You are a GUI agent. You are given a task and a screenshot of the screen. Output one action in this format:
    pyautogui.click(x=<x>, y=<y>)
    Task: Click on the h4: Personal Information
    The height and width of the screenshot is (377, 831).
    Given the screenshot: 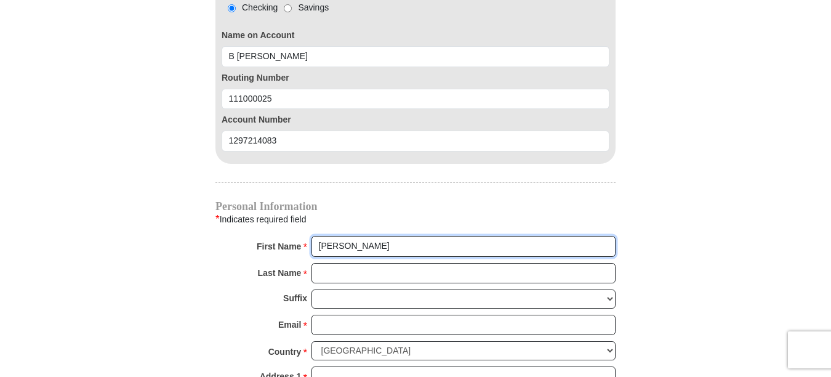 What is the action you would take?
    pyautogui.click(x=416, y=206)
    